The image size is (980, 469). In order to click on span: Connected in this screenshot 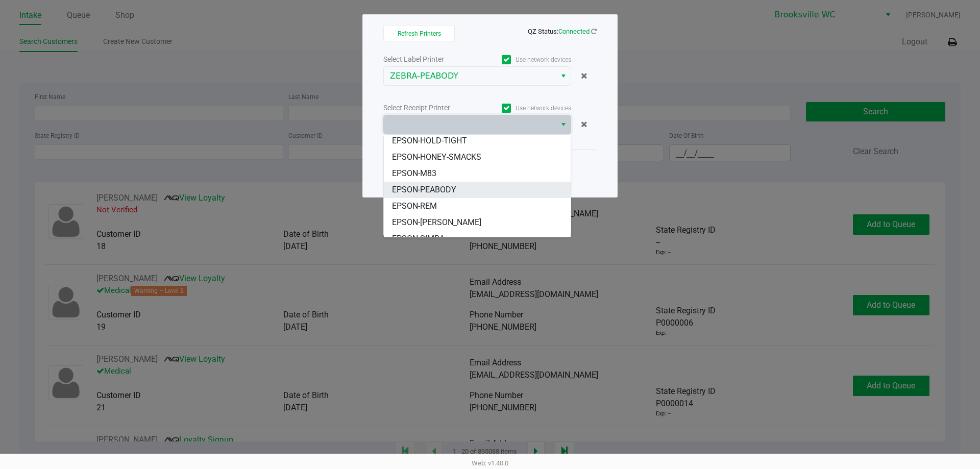, I will do `click(573, 31)`.